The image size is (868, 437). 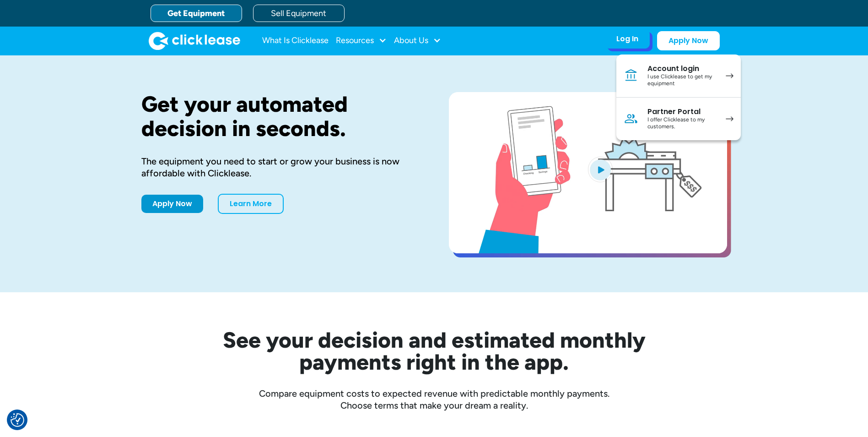 What do you see at coordinates (631, 75) in the screenshot?
I see `img: Bank icon` at bounding box center [631, 75].